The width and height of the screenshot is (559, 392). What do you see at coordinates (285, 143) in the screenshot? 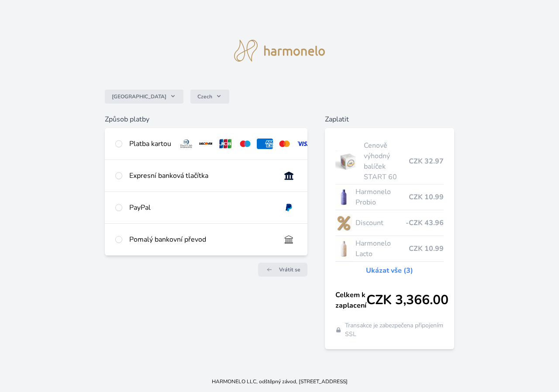
I see `img: mc.svg` at bounding box center [285, 143].